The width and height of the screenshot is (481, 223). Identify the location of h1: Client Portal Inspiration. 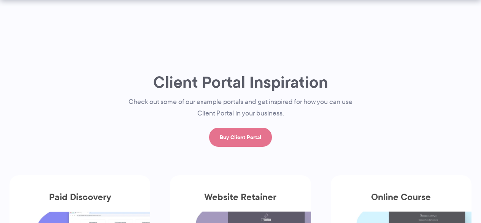
(241, 82).